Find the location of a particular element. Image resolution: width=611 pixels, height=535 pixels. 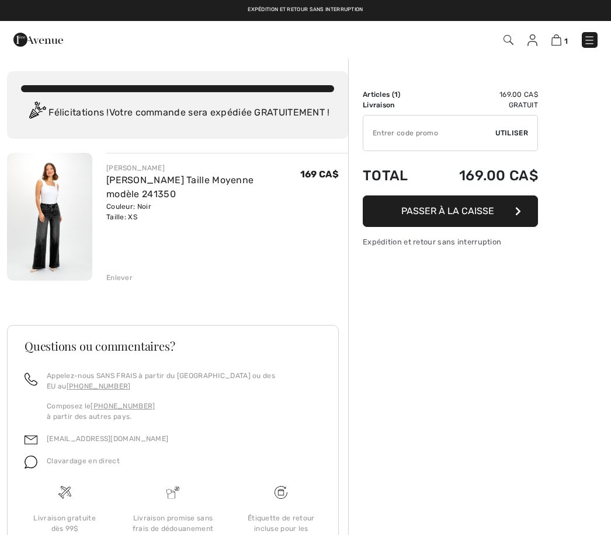

img: Jean Ceinturé Taille Moyenne modèle 241350 is located at coordinates (50, 217).